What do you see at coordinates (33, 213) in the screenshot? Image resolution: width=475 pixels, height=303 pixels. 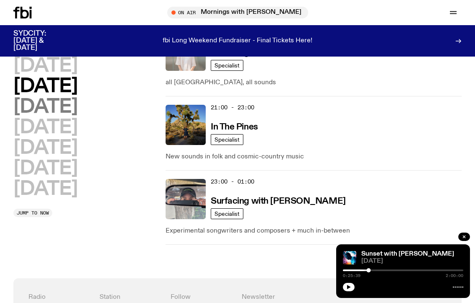 I see `button: Jump to now` at bounding box center [33, 213].